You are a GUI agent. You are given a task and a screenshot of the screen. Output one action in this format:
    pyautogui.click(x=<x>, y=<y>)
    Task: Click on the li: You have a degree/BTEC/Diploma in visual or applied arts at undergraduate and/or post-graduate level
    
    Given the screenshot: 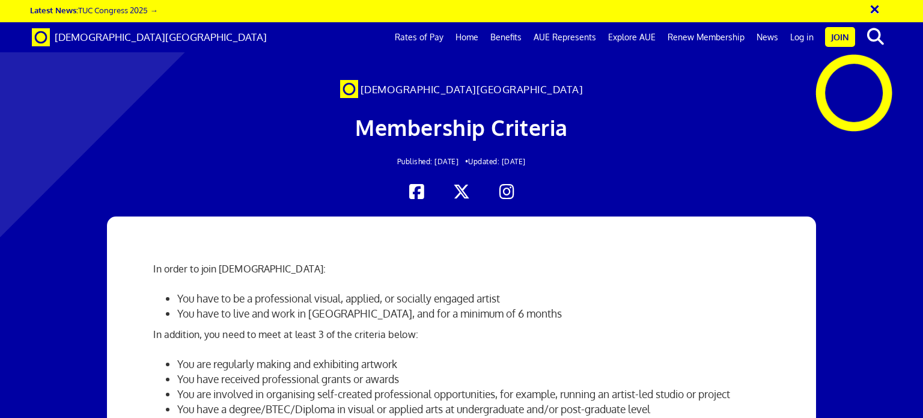 What is the action you would take?
    pyautogui.click(x=473, y=409)
    